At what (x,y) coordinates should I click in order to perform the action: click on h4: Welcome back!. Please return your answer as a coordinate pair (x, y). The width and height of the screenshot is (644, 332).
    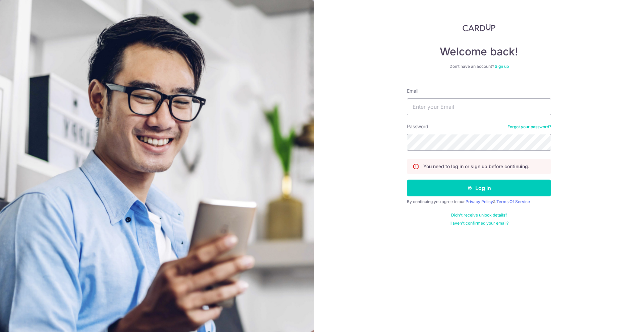
    Looking at the image, I should click on (479, 52).